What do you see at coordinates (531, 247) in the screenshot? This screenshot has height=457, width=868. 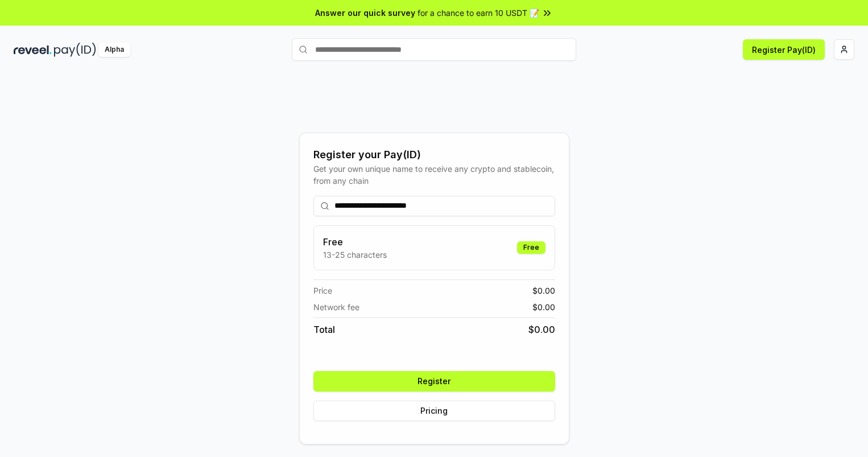 I see `div: Free` at bounding box center [531, 247].